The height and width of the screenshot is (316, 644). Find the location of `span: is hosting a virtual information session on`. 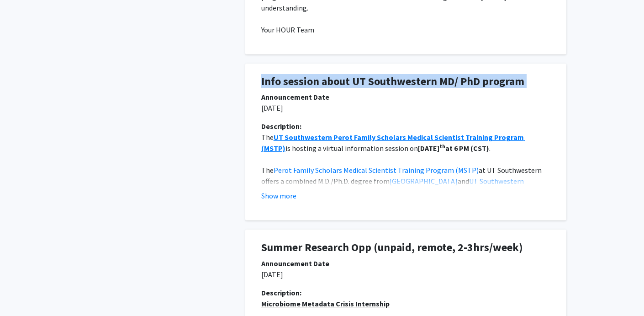

span: is hosting a virtual information session on is located at coordinates (352, 148).